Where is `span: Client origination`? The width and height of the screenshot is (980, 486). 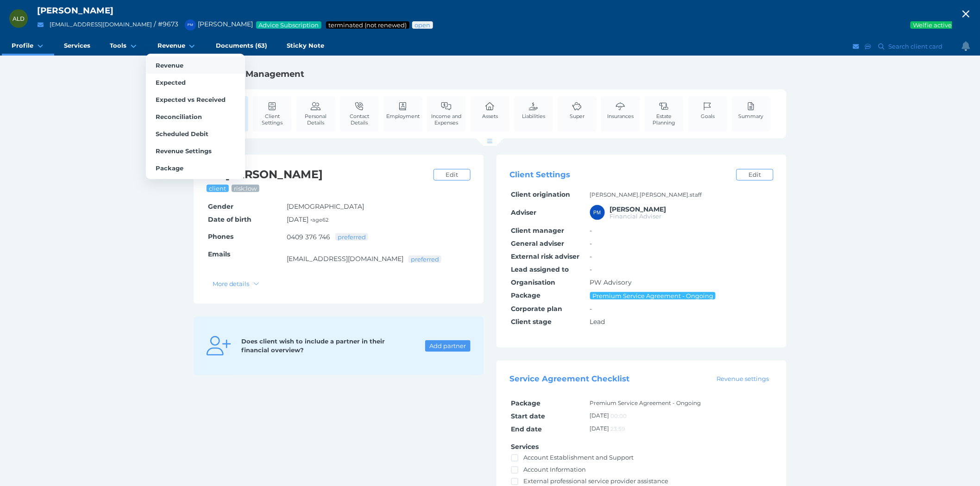
span: Client origination is located at coordinates (541, 195).